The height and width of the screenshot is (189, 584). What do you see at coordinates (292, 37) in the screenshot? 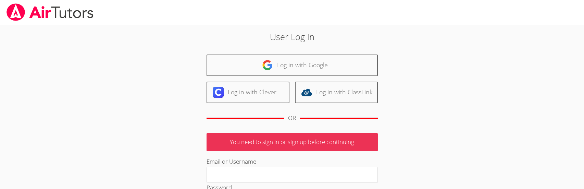
I see `h2: User Log in` at bounding box center [292, 37].